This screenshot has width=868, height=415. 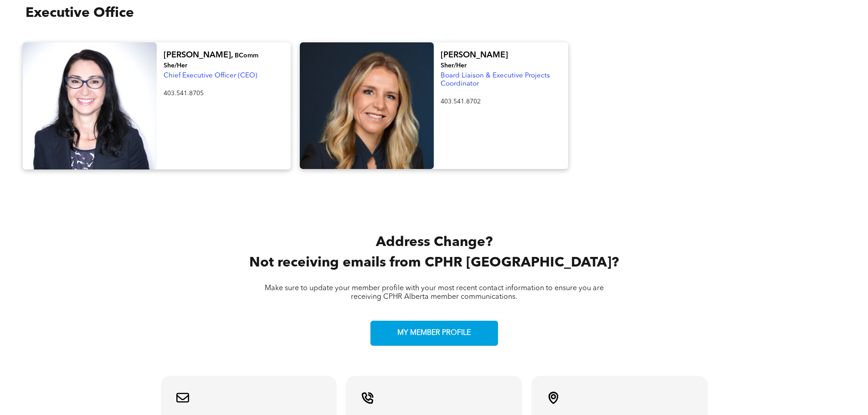 I want to click on span: 403.541.8702, so click(x=461, y=102).